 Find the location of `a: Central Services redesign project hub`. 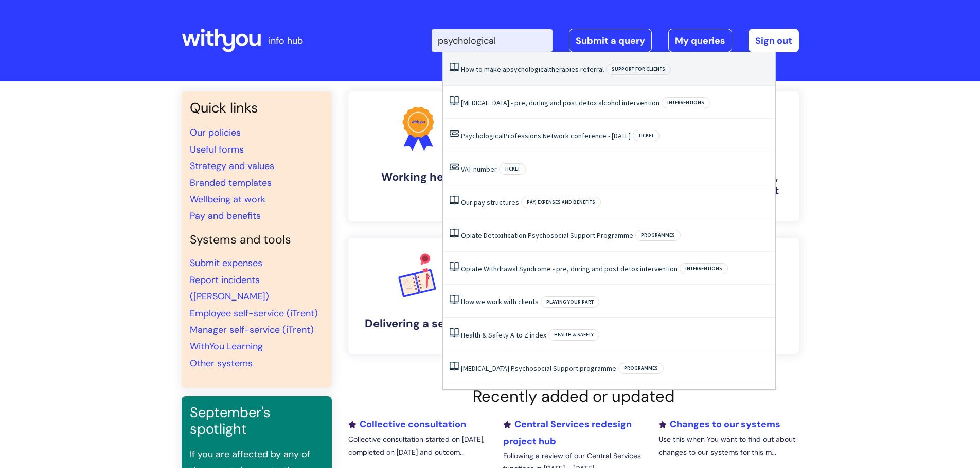

a: Central Services redesign project hub is located at coordinates (567, 432).